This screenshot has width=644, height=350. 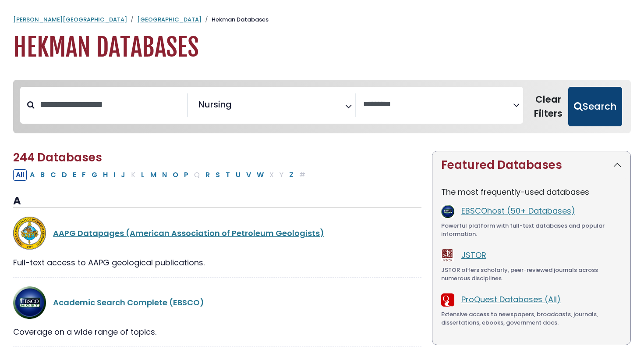 What do you see at coordinates (213, 104) in the screenshot?
I see `li: Nursing` at bounding box center [213, 104].